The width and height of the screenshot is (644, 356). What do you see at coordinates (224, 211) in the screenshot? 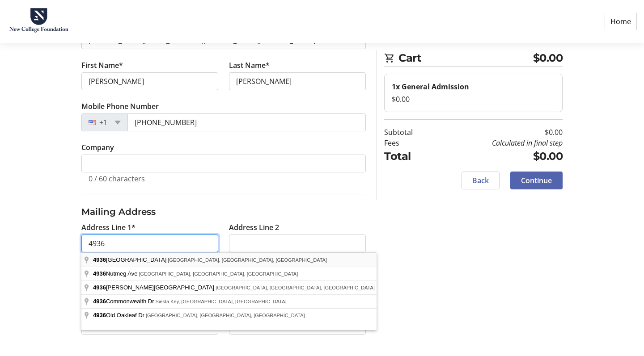
I see `h3: Mailing Address` at bounding box center [224, 211].